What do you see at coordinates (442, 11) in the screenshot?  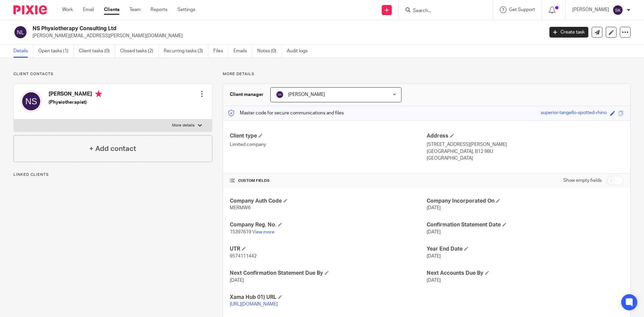 I see `input: Search` at bounding box center [442, 11].